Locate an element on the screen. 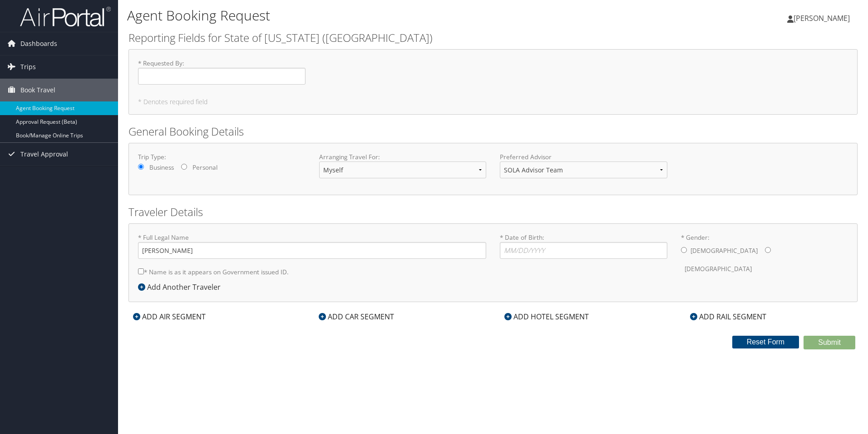 This screenshot has width=868, height=434. label: * Gender: is located at coordinates (765, 255).